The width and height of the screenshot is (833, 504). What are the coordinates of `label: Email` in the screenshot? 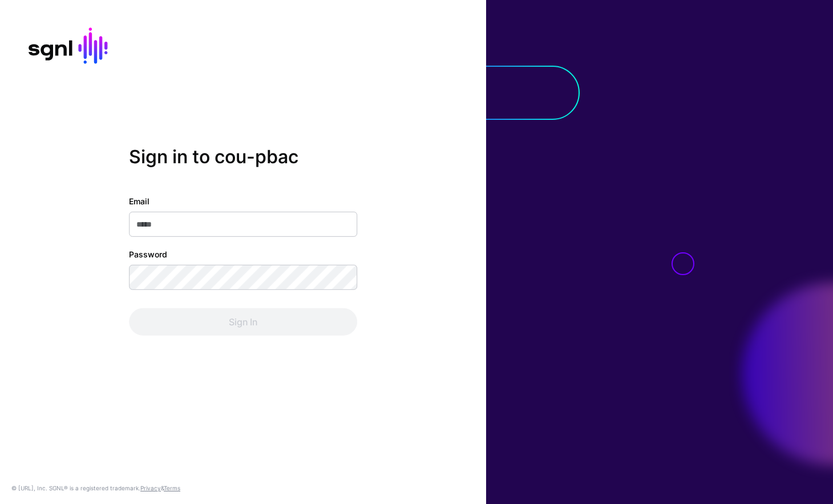 It's located at (139, 201).